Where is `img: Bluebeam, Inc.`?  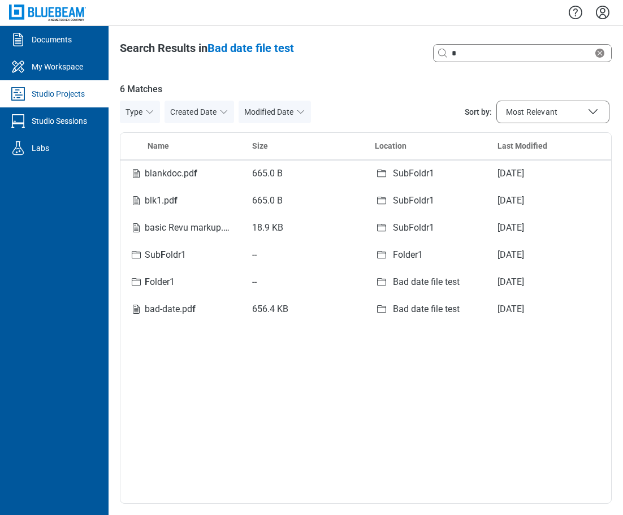 img: Bluebeam, Inc. is located at coordinates (48, 12).